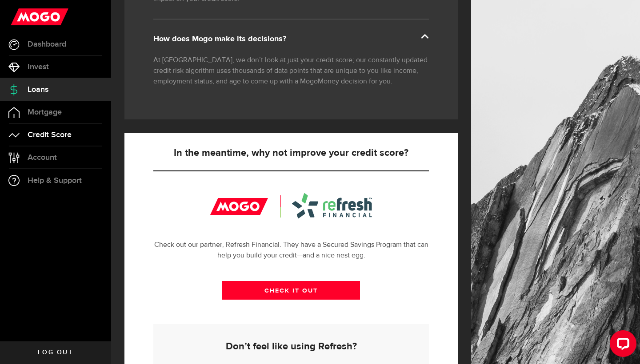  Describe the element at coordinates (291, 251) in the screenshot. I see `p: Check out our partner, Refresh Financial. They have a Secured Savings Program that can help you b...` at that location.